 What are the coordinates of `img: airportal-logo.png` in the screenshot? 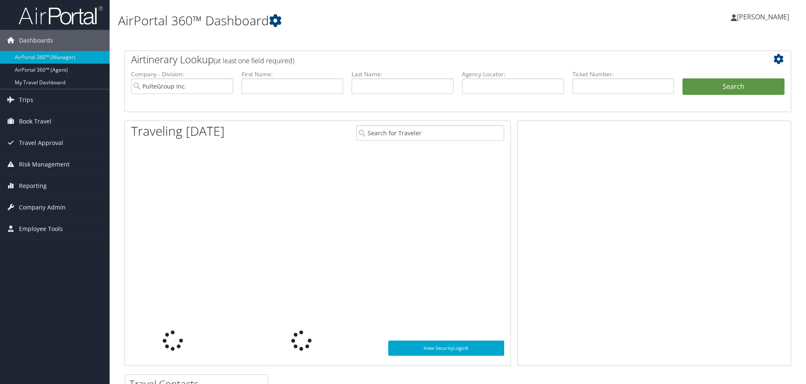 It's located at (61, 15).